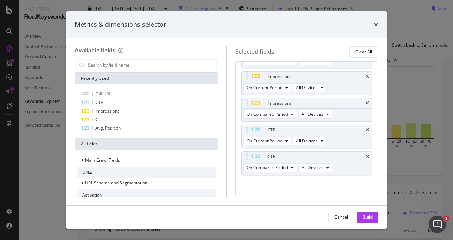 This screenshot has height=240, width=453. Describe the element at coordinates (364, 52) in the screenshot. I see `button: Clear All` at that location.